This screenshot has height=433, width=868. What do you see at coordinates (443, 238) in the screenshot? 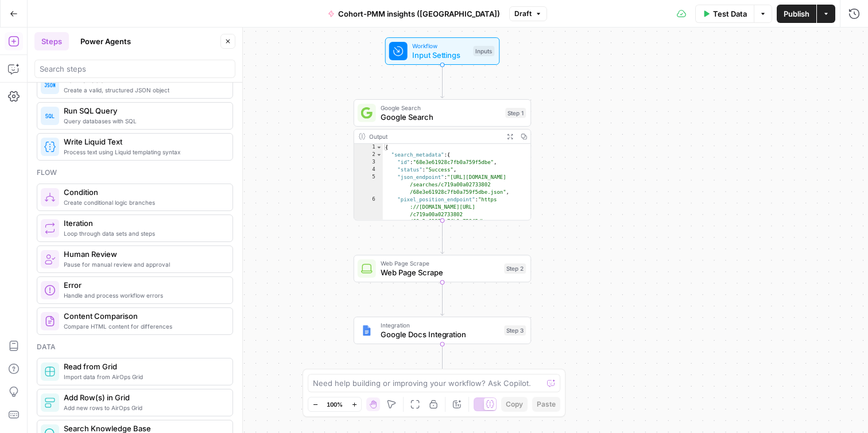
I see `g: Edge from step_1 to step_2` at bounding box center [443, 238].